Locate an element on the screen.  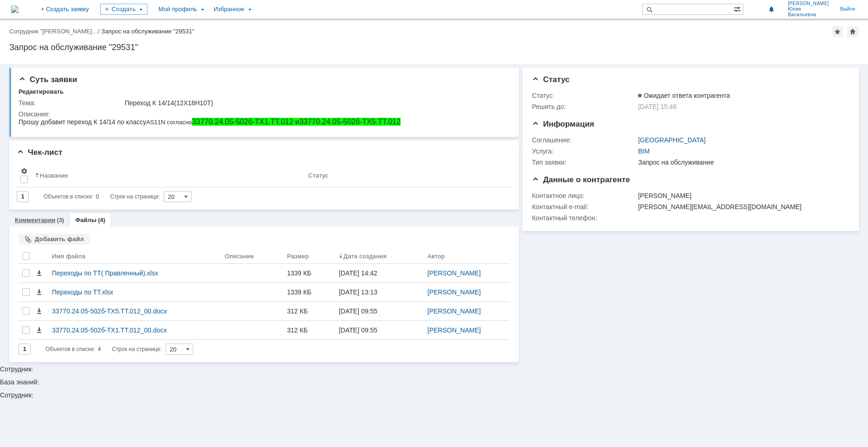
span: Информация is located at coordinates (562, 123).